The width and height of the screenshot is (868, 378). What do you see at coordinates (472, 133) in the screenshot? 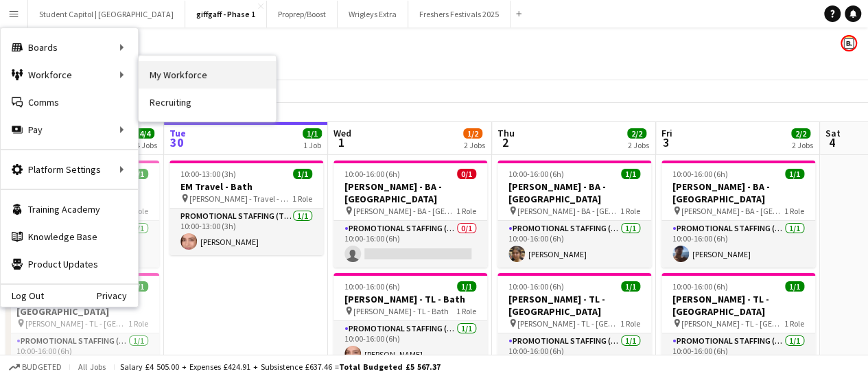
I see `span: 1/2` at bounding box center [472, 133].